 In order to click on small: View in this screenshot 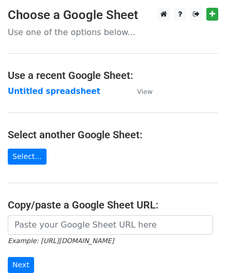, I will do `click(144, 91)`.